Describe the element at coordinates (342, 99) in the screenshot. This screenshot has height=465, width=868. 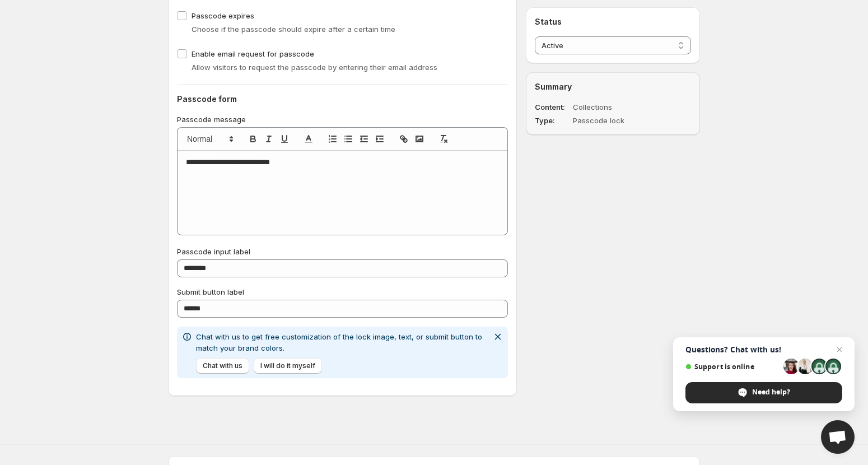
I see `h2: Passcode form` at that location.